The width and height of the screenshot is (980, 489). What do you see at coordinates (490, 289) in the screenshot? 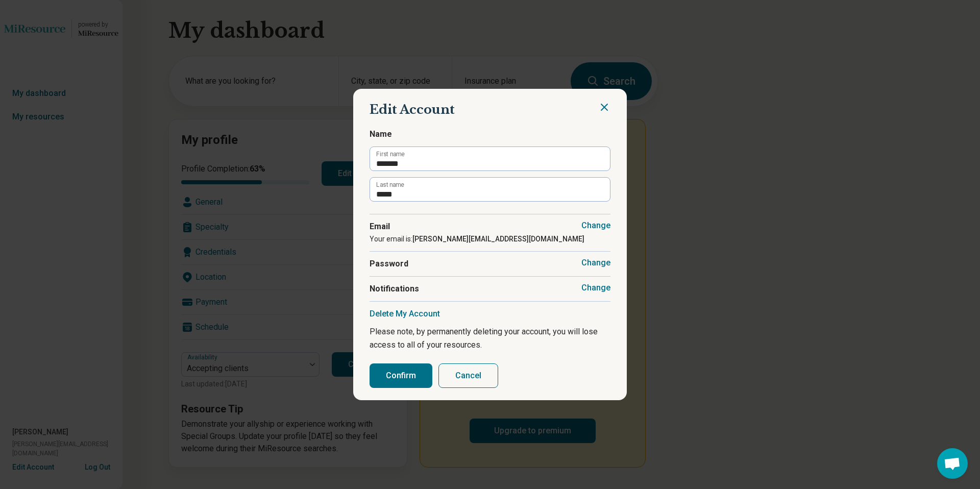
I see `span: Notifications` at bounding box center [490, 289].